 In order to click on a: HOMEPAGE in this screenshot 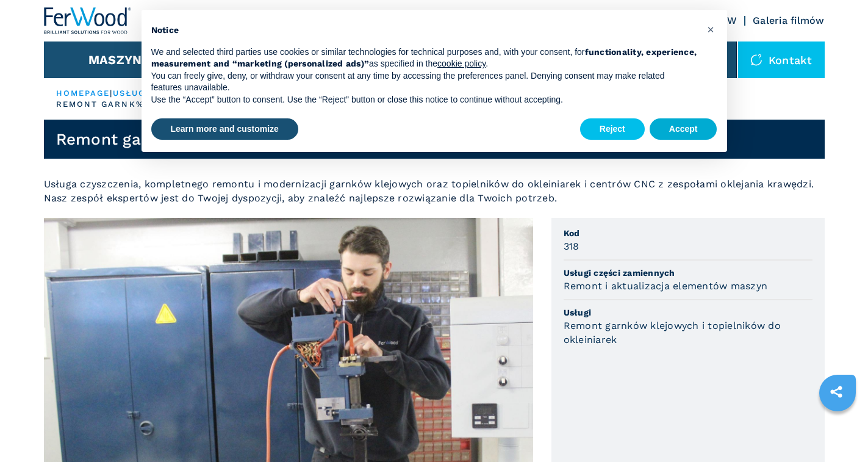, I will do `click(83, 93)`.